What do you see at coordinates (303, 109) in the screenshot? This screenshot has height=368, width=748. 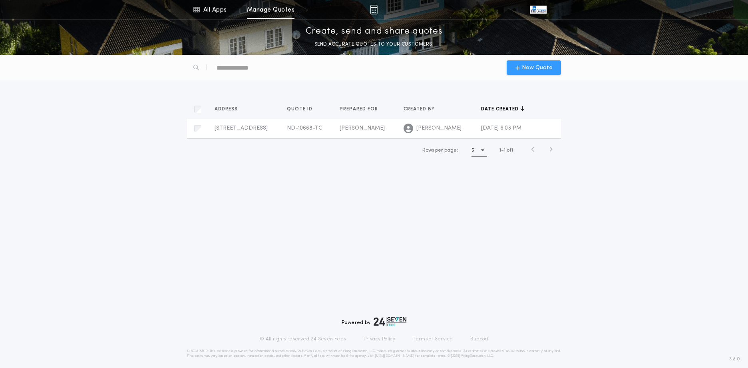 I see `button: Quote ID` at bounding box center [303, 109].